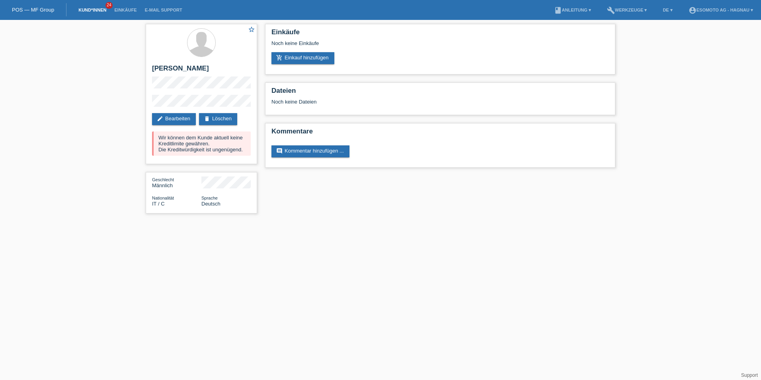  What do you see at coordinates (209, 198) in the screenshot?
I see `span: Sprache` at bounding box center [209, 198].